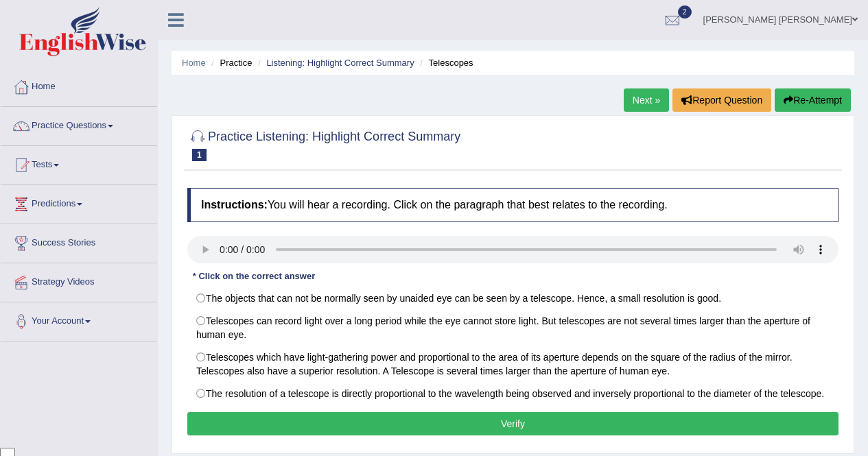 This screenshot has width=868, height=456. What do you see at coordinates (513, 424) in the screenshot?
I see `button: Verify` at bounding box center [513, 424].